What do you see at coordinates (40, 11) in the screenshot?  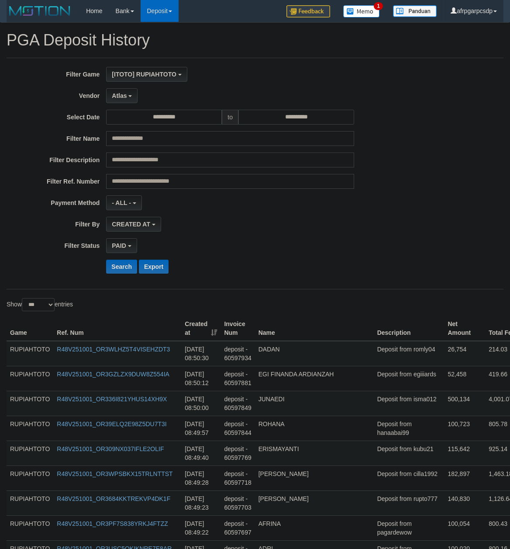 I see `img: MOTION_logo.png` at bounding box center [40, 11].